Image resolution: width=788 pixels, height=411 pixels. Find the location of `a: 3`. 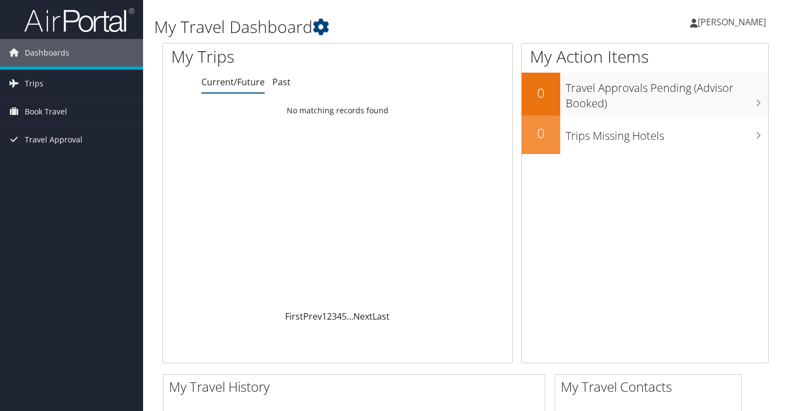

a: 3 is located at coordinates (334, 316).